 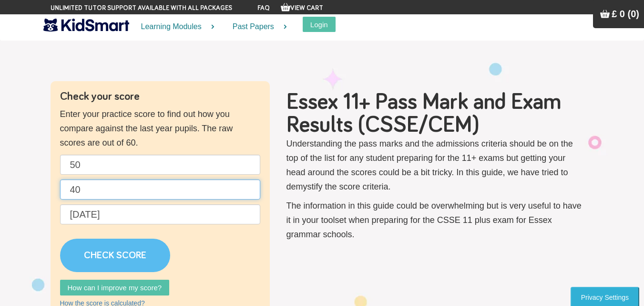 I want to click on h4: Check your score, so click(x=160, y=96).